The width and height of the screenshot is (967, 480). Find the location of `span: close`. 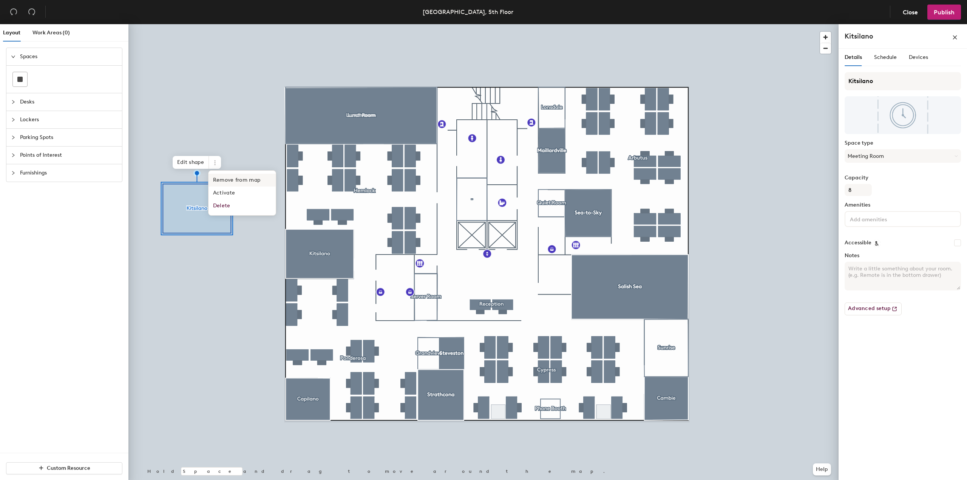

span: close is located at coordinates (955, 37).